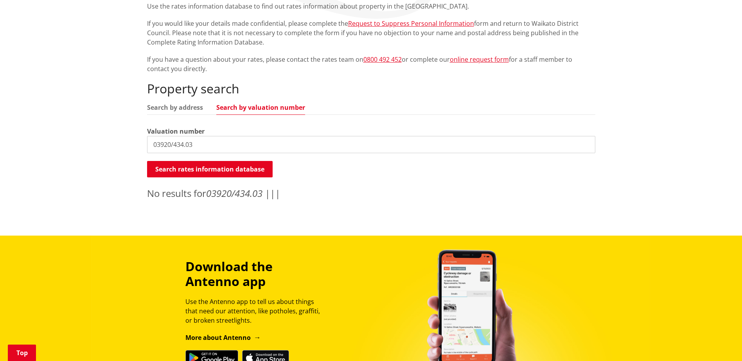 This screenshot has height=361, width=742. Describe the element at coordinates (479, 59) in the screenshot. I see `a: online request form` at that location.